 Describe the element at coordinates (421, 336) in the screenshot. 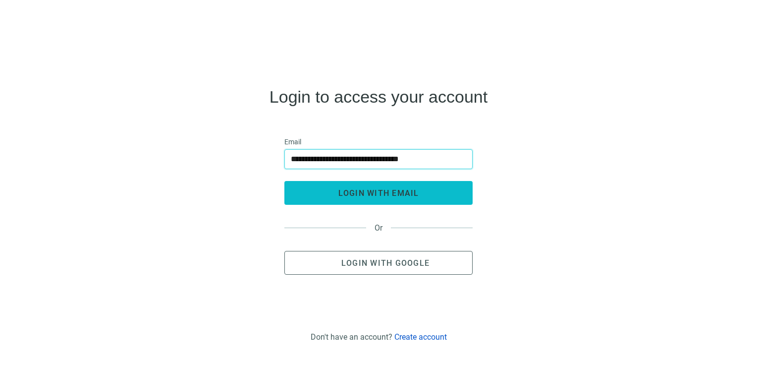

I see `a: Create account` at that location.